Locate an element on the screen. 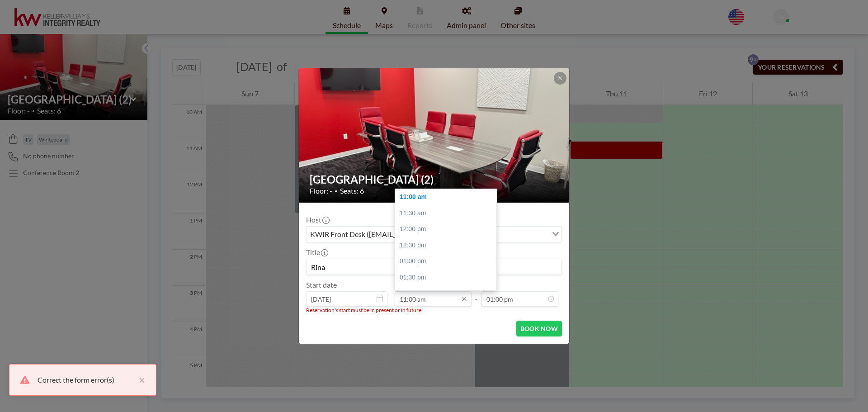 The image size is (868, 412). div: Search for option is located at coordinates (434, 234).